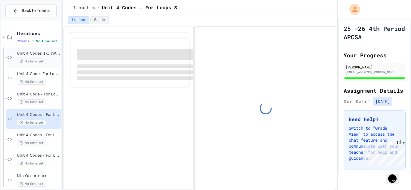  Describe the element at coordinates (39, 94) in the screenshot. I see `span: Unit 4 Code - For Loops 2` at that location.